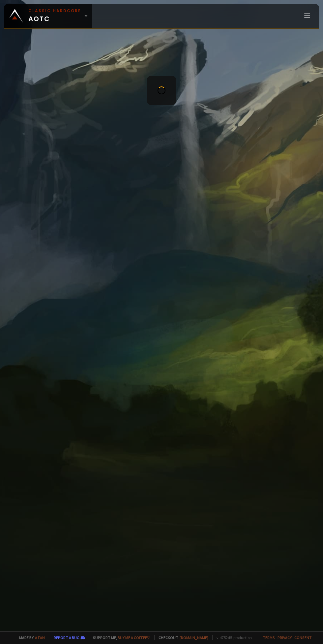 The image size is (323, 644). Describe the element at coordinates (285, 637) in the screenshot. I see `a: Privacy` at that location.